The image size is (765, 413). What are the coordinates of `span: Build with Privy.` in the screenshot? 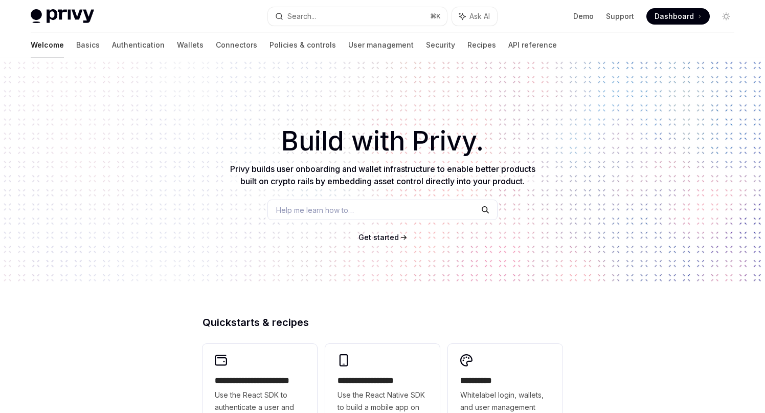 It's located at (383, 141).